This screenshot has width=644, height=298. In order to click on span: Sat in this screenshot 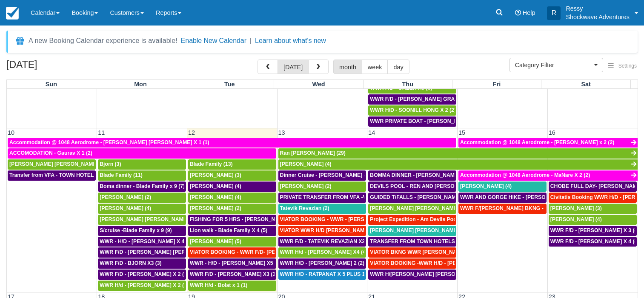, I will do `click(586, 84)`.